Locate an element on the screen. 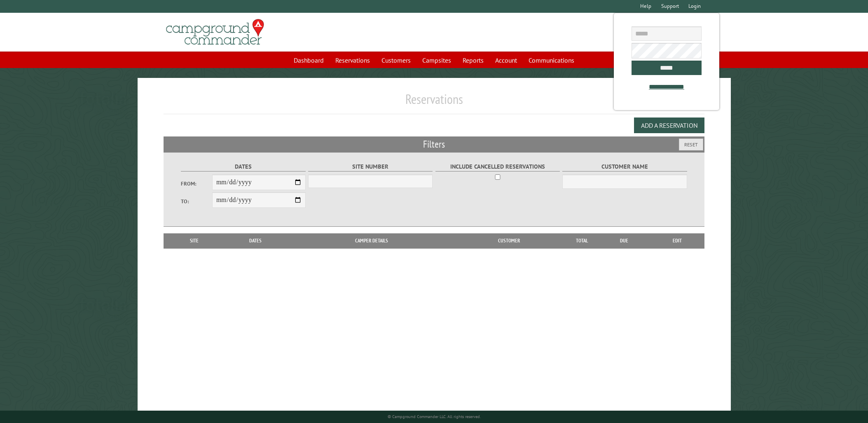 This screenshot has width=868, height=423. th: Camper Details is located at coordinates (371, 241).